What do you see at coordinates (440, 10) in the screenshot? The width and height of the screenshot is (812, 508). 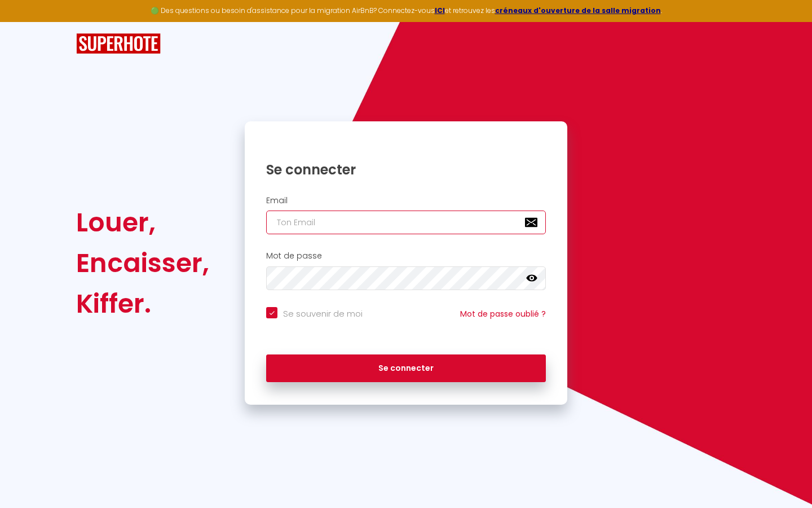 I see `strong: ICI` at bounding box center [440, 10].